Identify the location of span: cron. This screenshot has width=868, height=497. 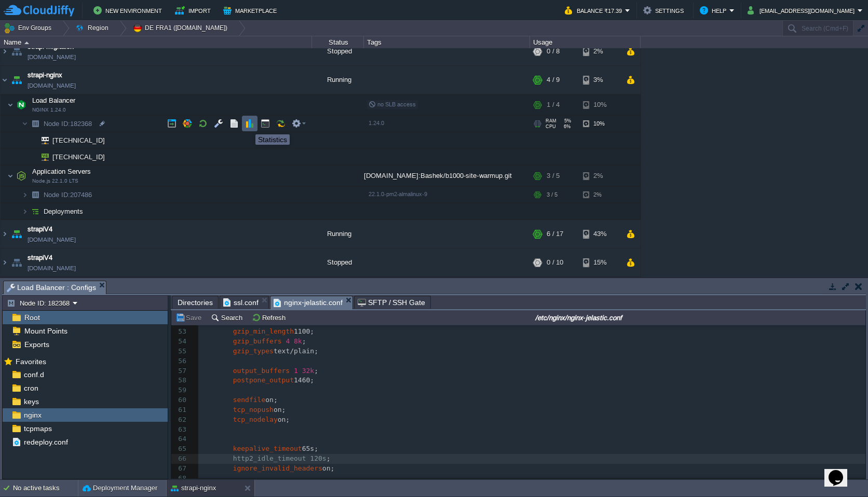
(30, 388).